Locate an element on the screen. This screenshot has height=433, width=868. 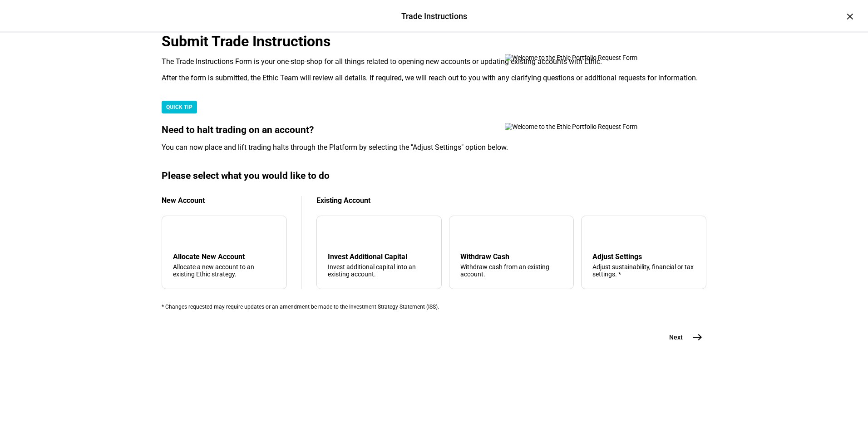
div: Invest Additional Capital is located at coordinates (379, 256).